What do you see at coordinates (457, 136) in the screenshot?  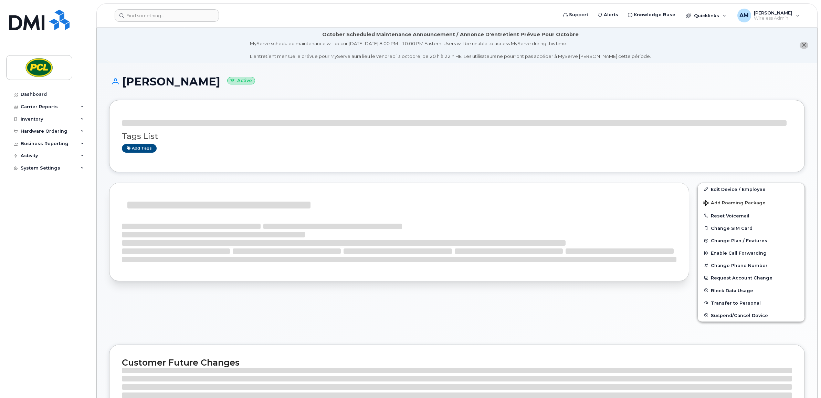 I see `h3: Tags List` at bounding box center [457, 136].